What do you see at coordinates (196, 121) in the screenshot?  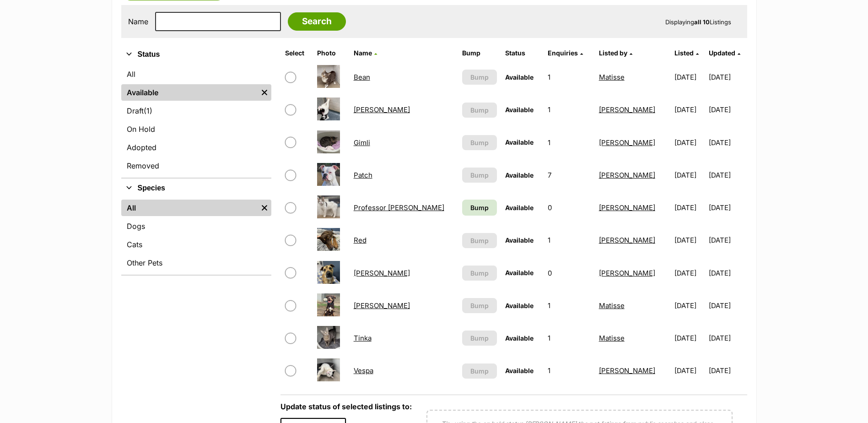 I see `div: Status` at bounding box center [196, 121].